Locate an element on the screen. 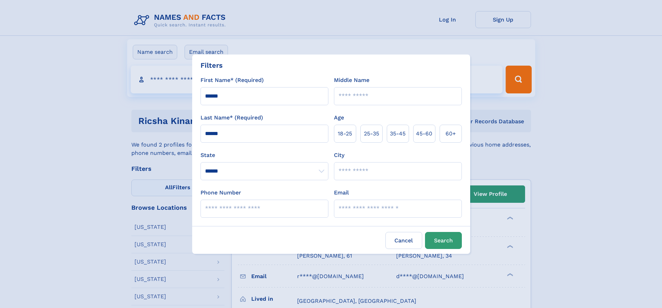 This screenshot has height=308, width=662. span: 18‑25 is located at coordinates (345, 134).